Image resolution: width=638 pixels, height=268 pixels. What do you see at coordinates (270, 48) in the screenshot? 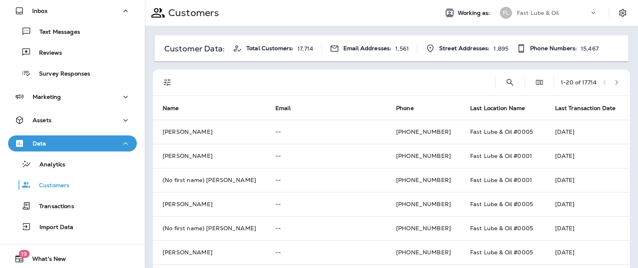
I see `span: Total Customers:` at bounding box center [270, 48].